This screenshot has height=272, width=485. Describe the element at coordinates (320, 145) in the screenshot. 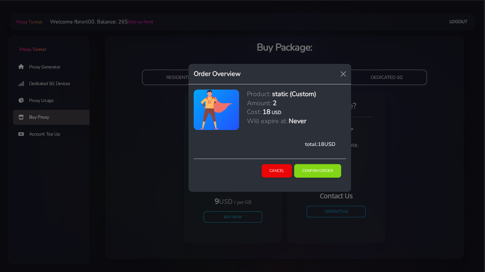

I see `span: total: USD` at that location.